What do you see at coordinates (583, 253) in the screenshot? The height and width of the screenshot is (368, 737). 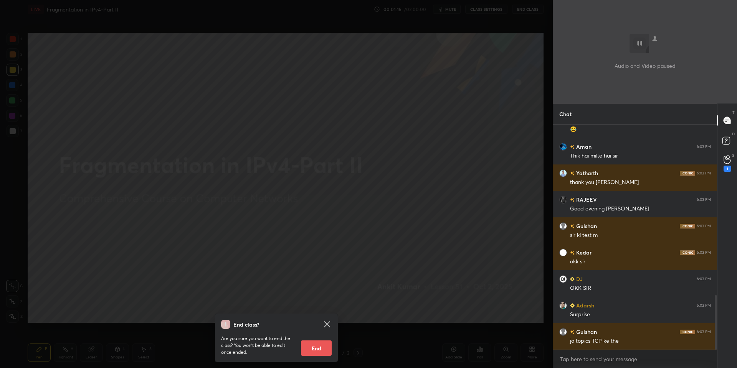 I see `h6: Kedar` at bounding box center [583, 253].